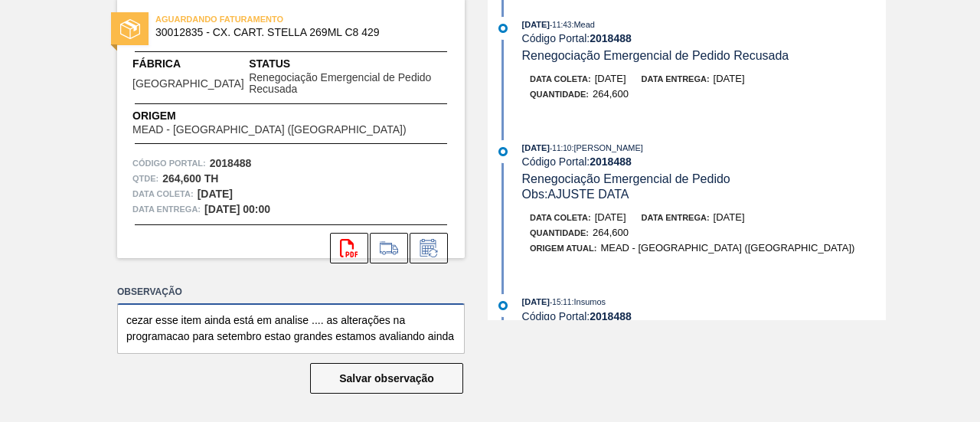 The image size is (980, 422). What do you see at coordinates (291, 115) in the screenshot?
I see `span: Origem` at bounding box center [291, 115].